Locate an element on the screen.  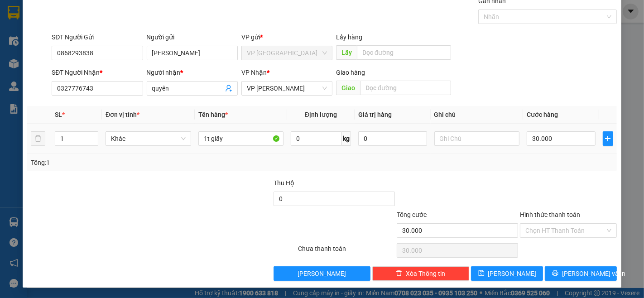
span: SL is located at coordinates (58, 115).